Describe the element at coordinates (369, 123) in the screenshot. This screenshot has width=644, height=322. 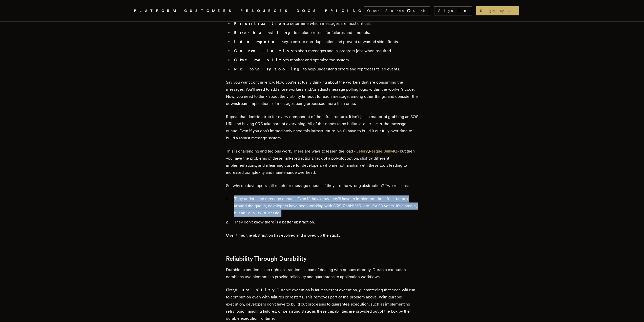
I see `em: around` at that location.